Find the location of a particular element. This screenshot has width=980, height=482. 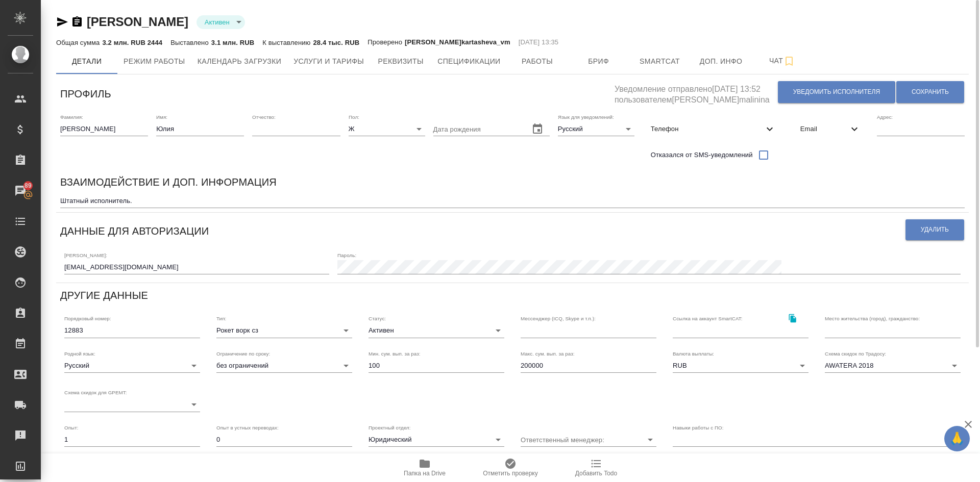

span: Уведомить исполнителя is located at coordinates (837, 92).